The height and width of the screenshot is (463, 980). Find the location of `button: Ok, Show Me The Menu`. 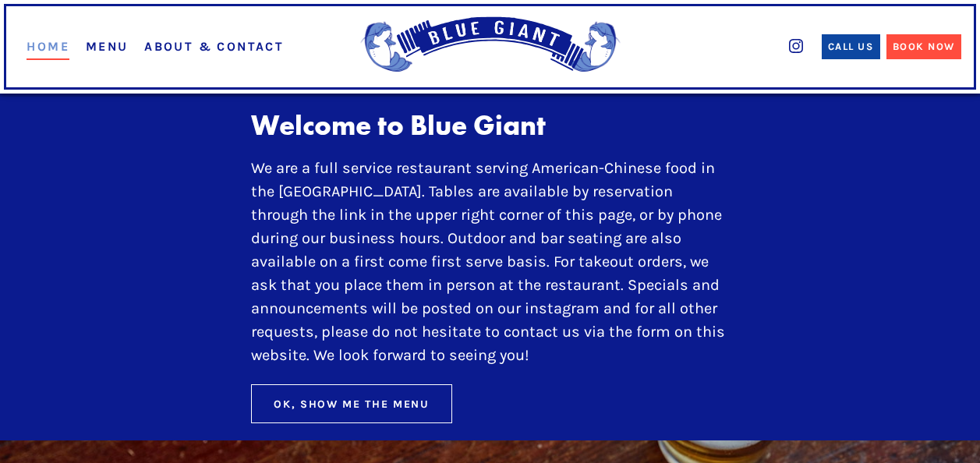

button: Ok, Show Me The Menu is located at coordinates (351, 403).